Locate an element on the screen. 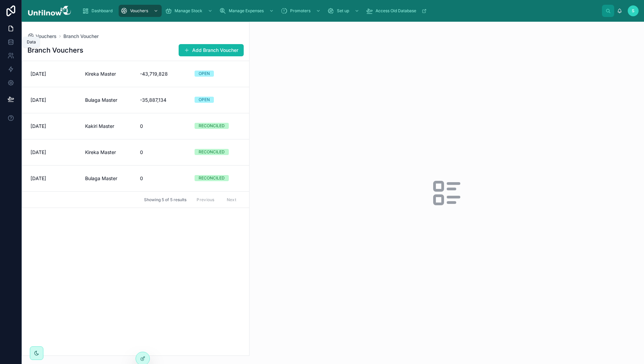  span: Branch Voucher is located at coordinates (81, 36).